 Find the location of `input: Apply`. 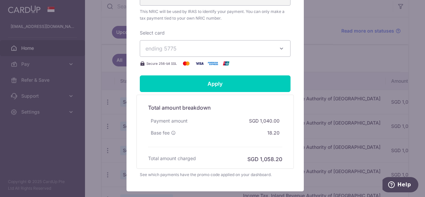

input: Apply is located at coordinates (215, 84).